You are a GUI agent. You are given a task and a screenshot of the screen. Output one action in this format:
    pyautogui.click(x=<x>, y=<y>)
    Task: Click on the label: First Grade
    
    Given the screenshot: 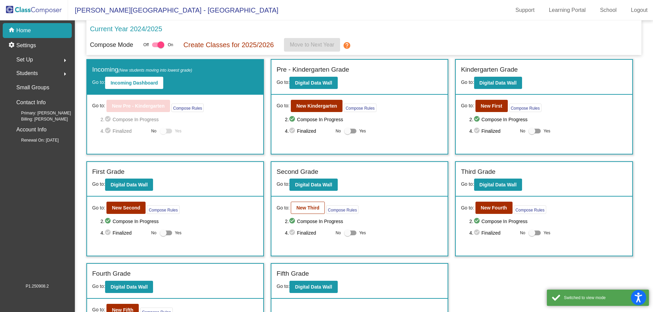 What is the action you would take?
    pyautogui.click(x=108, y=172)
    